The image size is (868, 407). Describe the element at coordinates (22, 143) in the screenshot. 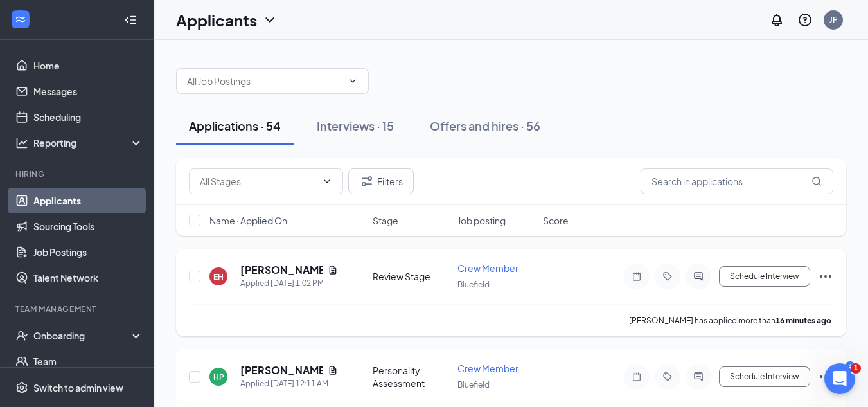

I see `svg: Analysis` at that location.